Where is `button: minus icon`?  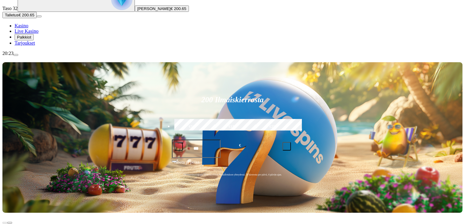
button: minus icon is located at coordinates (179, 146).